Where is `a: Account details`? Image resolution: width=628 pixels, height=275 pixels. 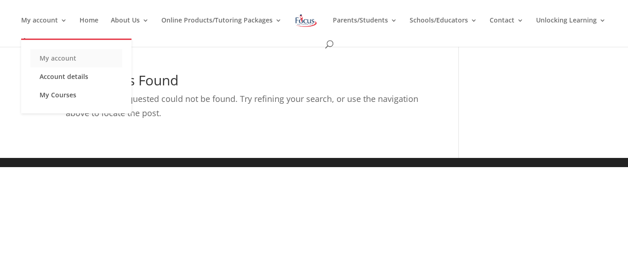
a: Account details is located at coordinates (76, 77).